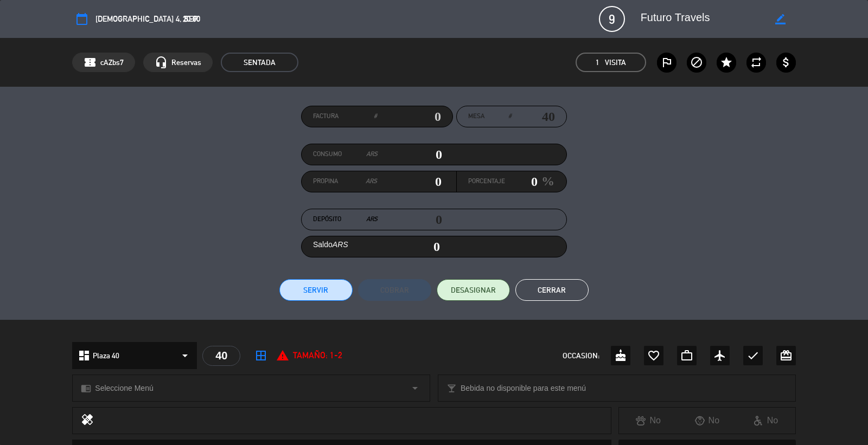  I want to click on button: DESASIGNAR, so click(473, 290).